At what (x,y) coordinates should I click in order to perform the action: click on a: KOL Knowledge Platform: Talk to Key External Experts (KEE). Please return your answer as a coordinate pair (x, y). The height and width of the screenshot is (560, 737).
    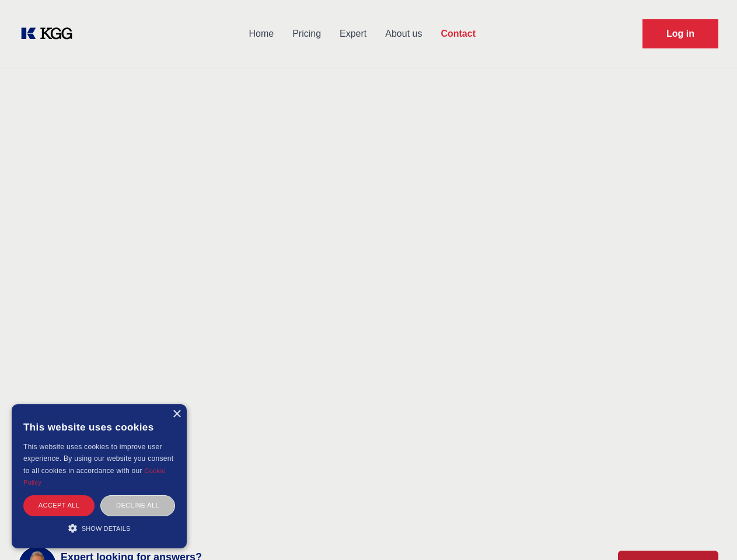
    Looking at the image, I should click on (51, 34).